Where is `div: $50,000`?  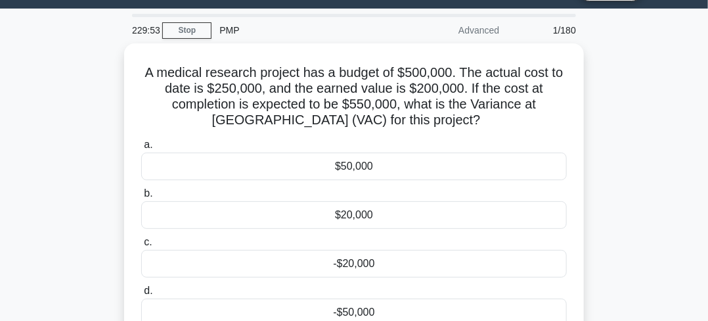
div: $50,000 is located at coordinates (354, 166).